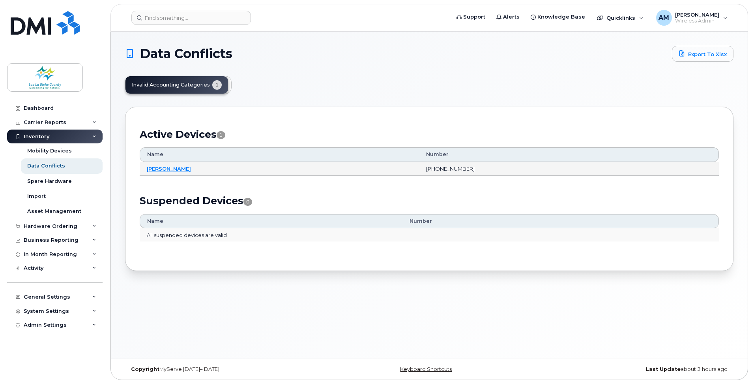 This screenshot has width=752, height=380. What do you see at coordinates (248, 202) in the screenshot?
I see `span: 0` at bounding box center [248, 202].